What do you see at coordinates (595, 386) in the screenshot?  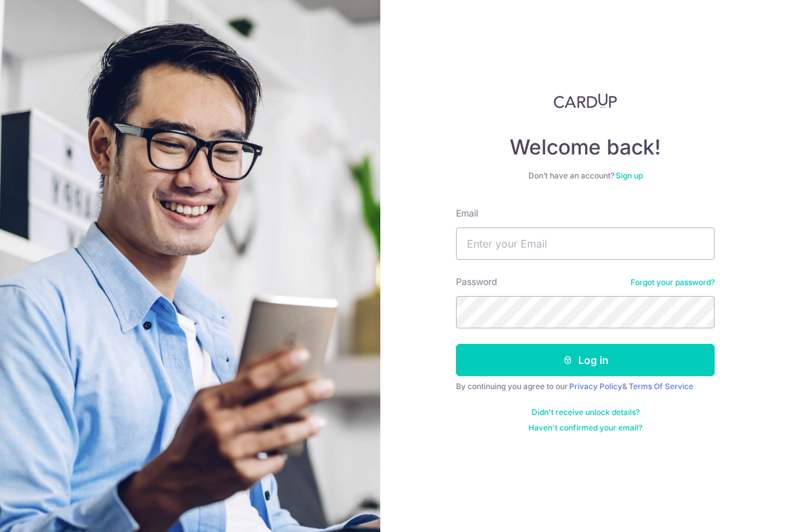 I see `a: Privacy Policy` at bounding box center [595, 386].